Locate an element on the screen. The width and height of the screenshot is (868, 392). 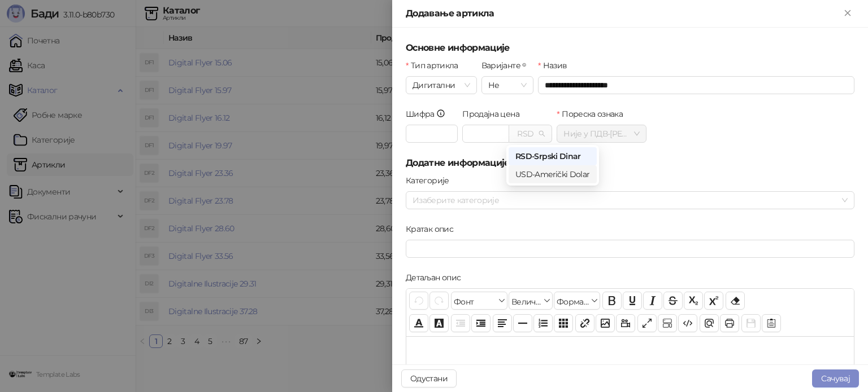
label: Кратак опис is located at coordinates (433, 229).